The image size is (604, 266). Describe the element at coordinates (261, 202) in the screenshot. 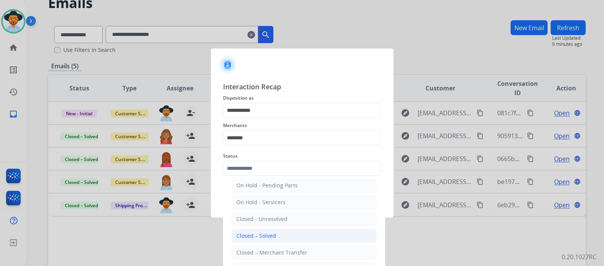

I see `div: On Hold - Servicers` at that location.